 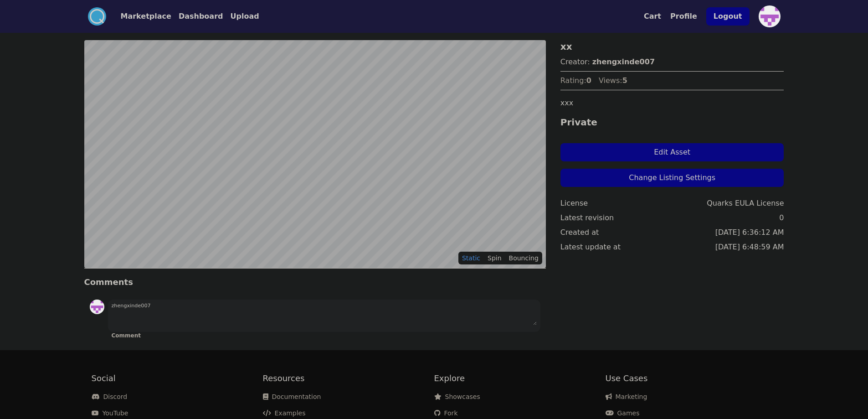 I want to click on a: Upload, so click(x=241, y=17).